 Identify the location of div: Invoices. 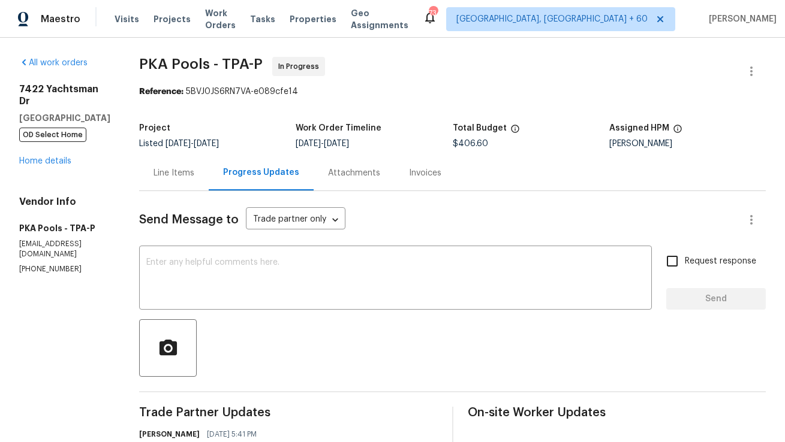
(425, 173).